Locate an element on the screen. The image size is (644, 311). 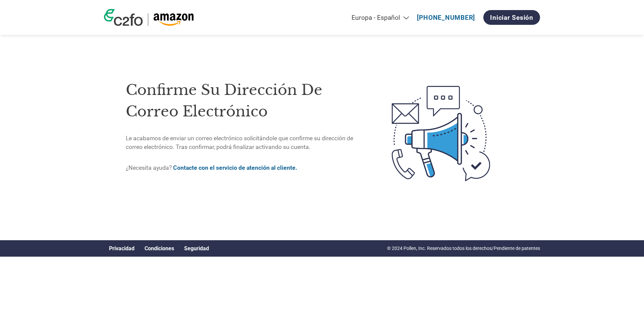
img: Amazon is located at coordinates (174, 19).